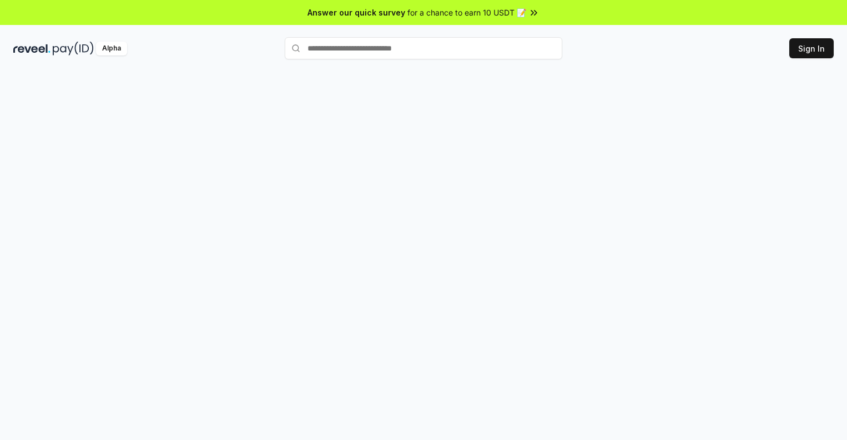 The image size is (847, 440). Describe the element at coordinates (356, 12) in the screenshot. I see `span: Answer our quick survey` at that location.